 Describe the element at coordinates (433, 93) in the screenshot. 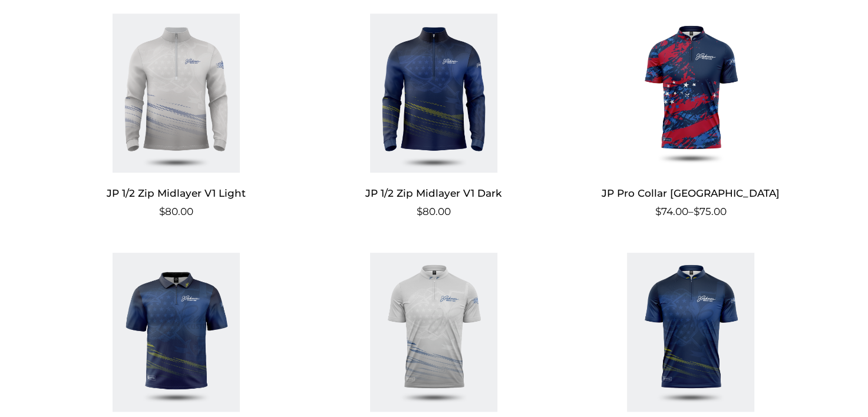

I see `img: JP 1/2 Zip Midlayer V1 Dark` at that location.